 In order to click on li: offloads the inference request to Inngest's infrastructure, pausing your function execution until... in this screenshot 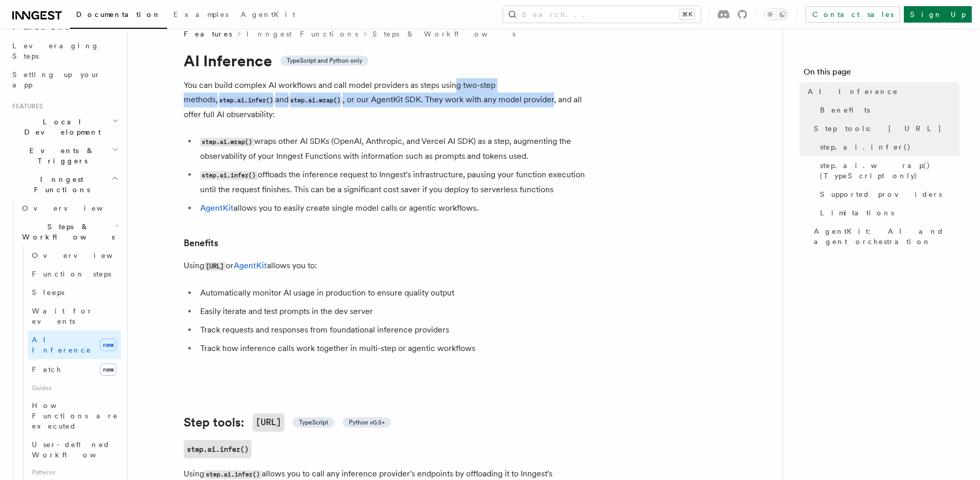, I will do `click(396, 182)`.